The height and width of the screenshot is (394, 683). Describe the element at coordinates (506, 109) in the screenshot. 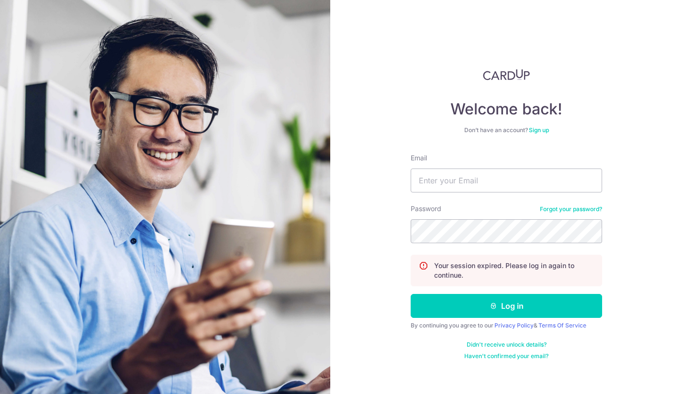

I see `h4: Welcome back!` at that location.